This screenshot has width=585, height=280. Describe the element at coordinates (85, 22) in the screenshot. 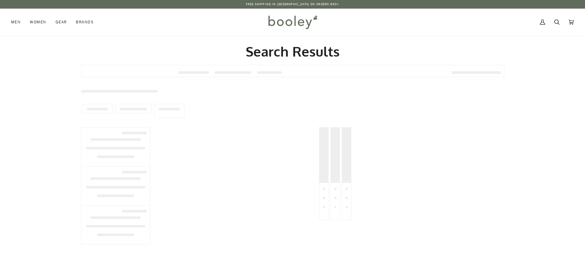

I see `div: Brands` at that location.